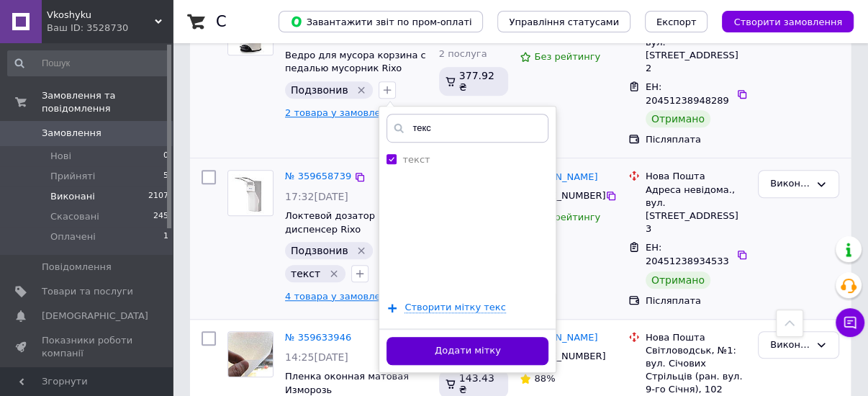 The height and width of the screenshot is (396, 868). What do you see at coordinates (347, 383) in the screenshot?
I see `span: Пленка оконная матовая Изморозь` at bounding box center [347, 383].